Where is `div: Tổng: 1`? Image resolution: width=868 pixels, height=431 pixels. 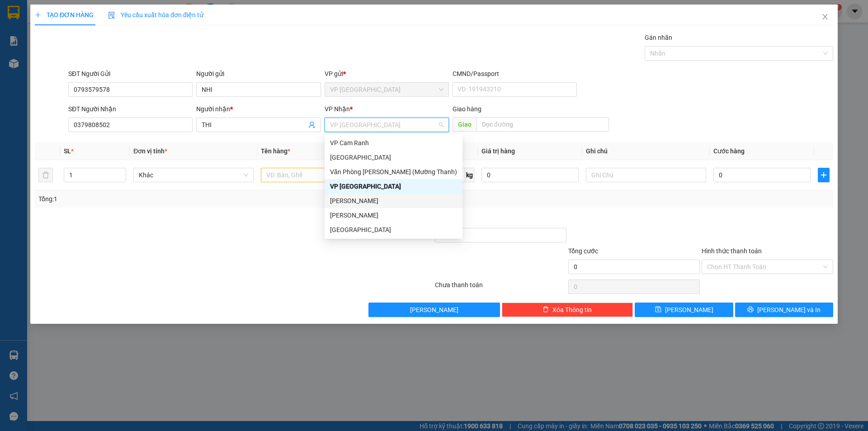 div: Tổng: 1 is located at coordinates (187, 199).